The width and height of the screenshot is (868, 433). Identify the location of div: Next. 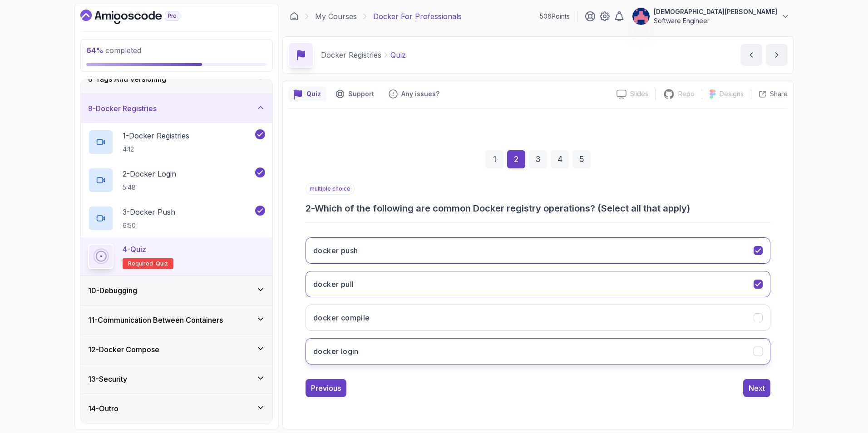
(757, 388).